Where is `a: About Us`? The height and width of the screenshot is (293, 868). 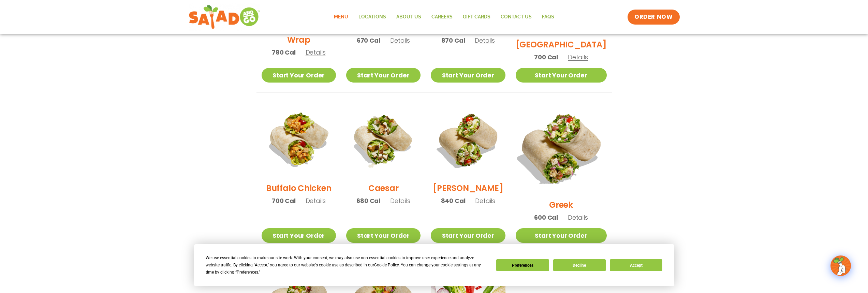
a: About Us is located at coordinates (409, 17).